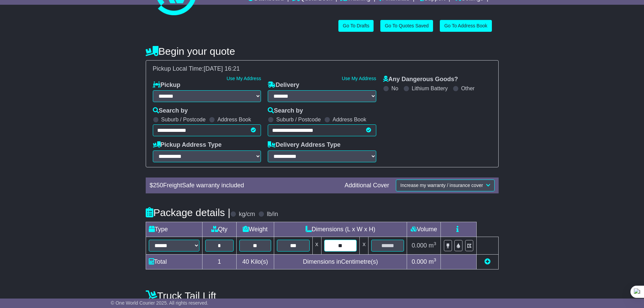 The width and height of the screenshot is (644, 308). I want to click on label: Other, so click(468, 88).